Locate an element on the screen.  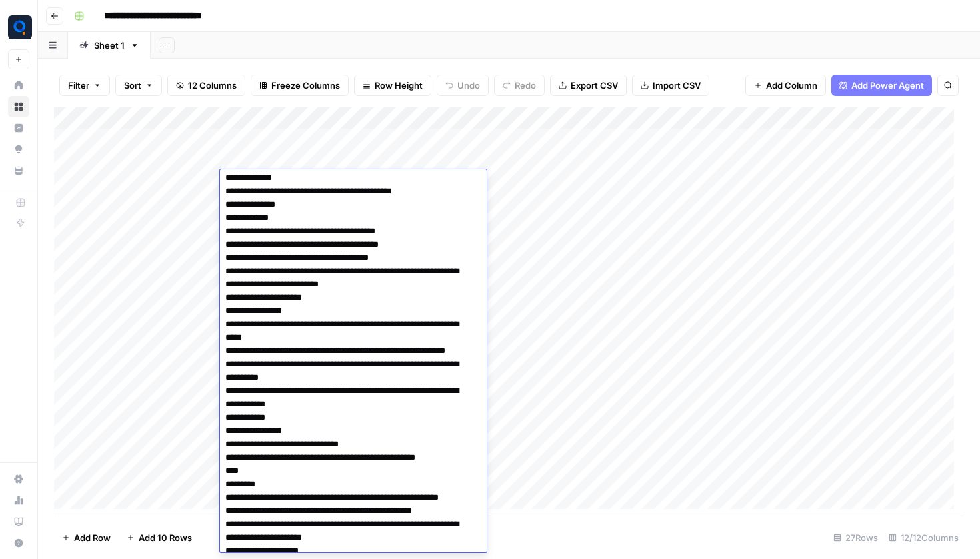
div: 27 Rows is located at coordinates (856, 538).